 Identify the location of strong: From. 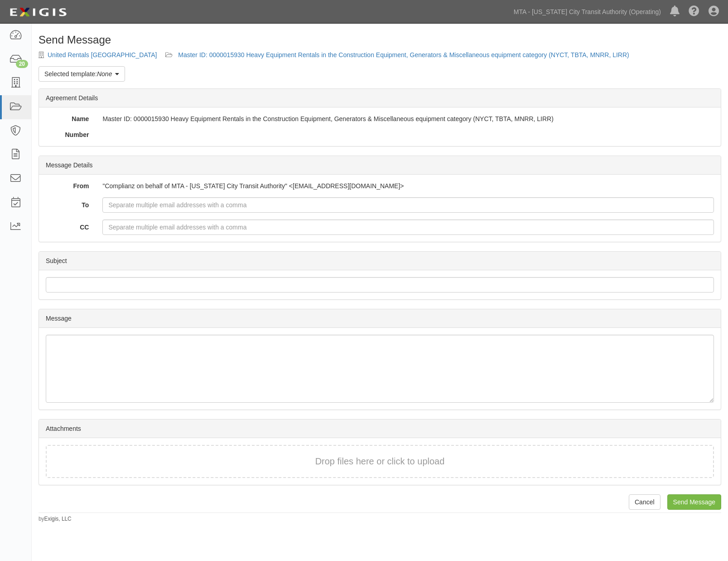
(81, 186).